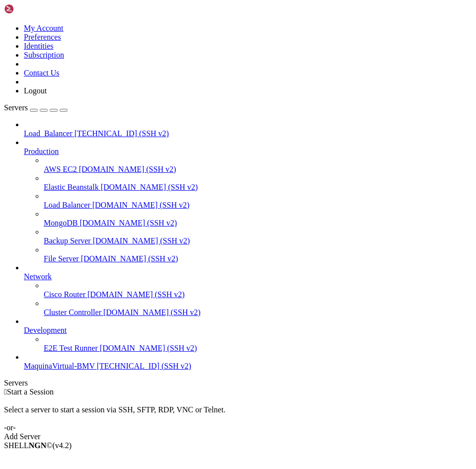  What do you see at coordinates (35, 91) in the screenshot?
I see `a: Logout` at bounding box center [35, 91].